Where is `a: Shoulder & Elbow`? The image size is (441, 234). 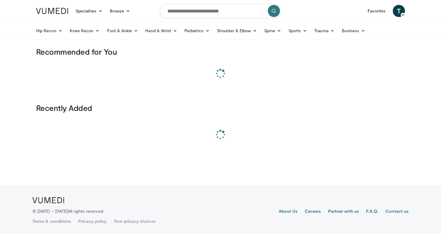 a: Shoulder & Elbow is located at coordinates (237, 31).